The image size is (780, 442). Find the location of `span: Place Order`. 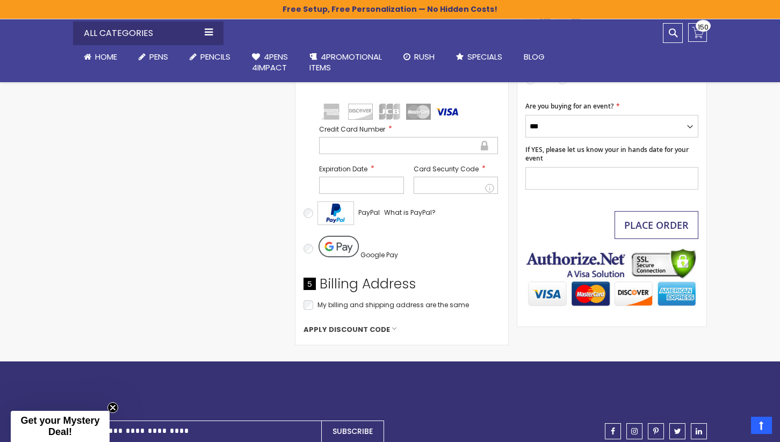

span: Place Order is located at coordinates (656, 225).